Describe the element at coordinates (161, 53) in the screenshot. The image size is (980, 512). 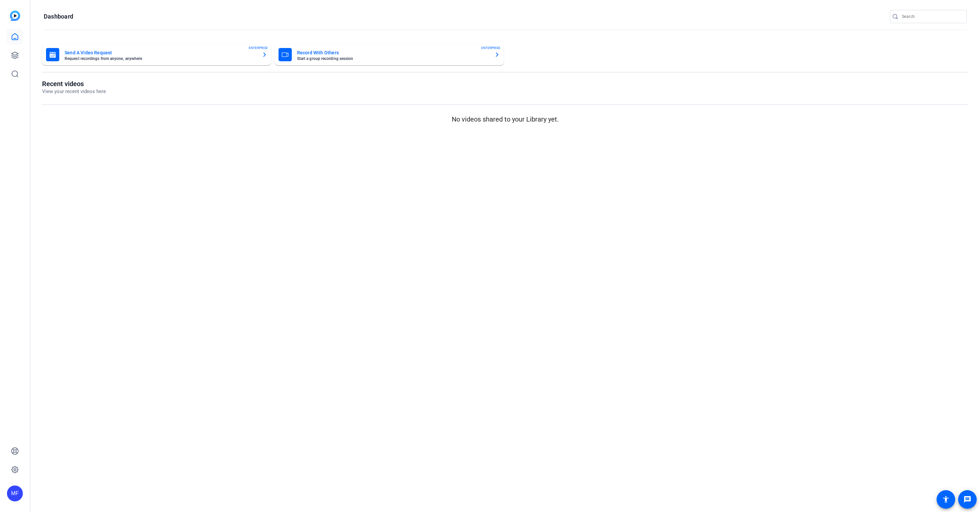
I see `mat-card-title: Send A Video Request` at that location.